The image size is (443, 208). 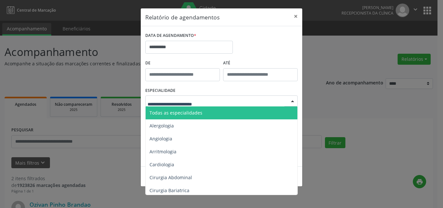 What do you see at coordinates (183, 63) in the screenshot?
I see `label: De` at bounding box center [183, 63].